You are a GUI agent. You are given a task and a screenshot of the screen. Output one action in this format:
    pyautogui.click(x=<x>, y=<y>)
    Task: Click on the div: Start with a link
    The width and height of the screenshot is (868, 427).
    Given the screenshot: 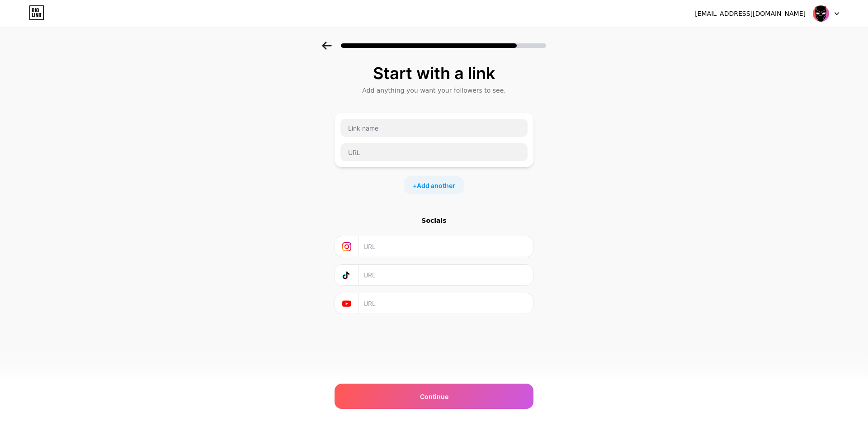 What is the action you would take?
    pyautogui.click(x=434, y=73)
    